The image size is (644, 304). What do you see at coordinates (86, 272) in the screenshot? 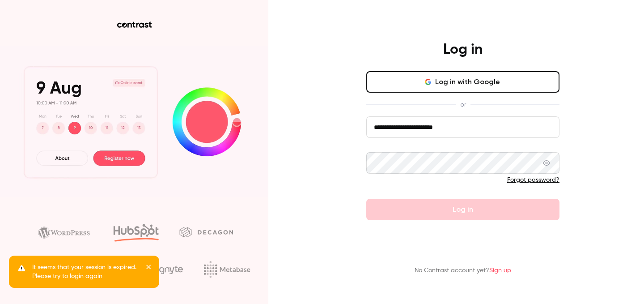
I see `p: It seems that your session is expired. Please try to login again` at bounding box center [86, 272].